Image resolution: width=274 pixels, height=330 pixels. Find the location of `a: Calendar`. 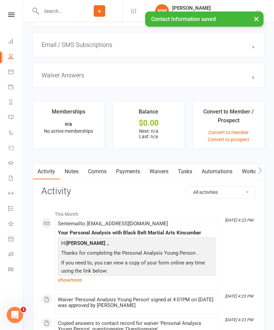

a: Calendar is located at coordinates (16, 72).